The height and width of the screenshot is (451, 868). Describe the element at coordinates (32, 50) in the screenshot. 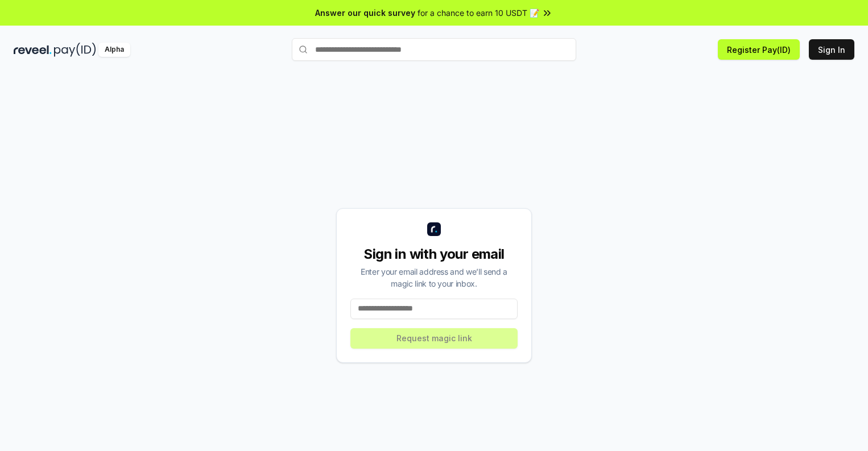

I see `img: reveel_dark` at that location.